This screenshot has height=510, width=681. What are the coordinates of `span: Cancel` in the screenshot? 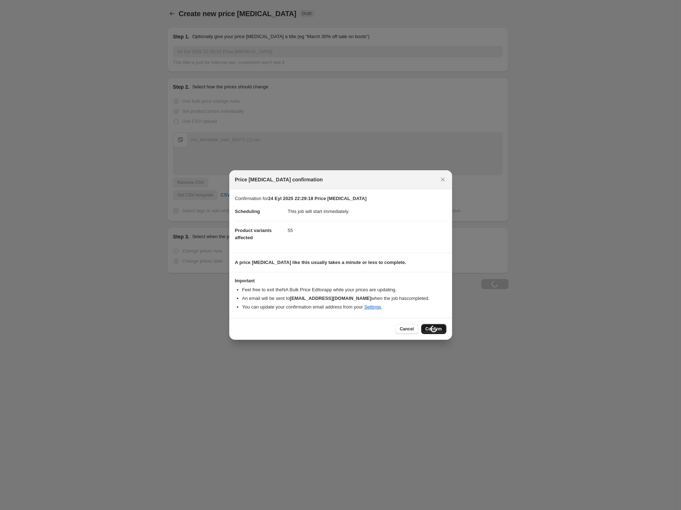 It's located at (406, 329).